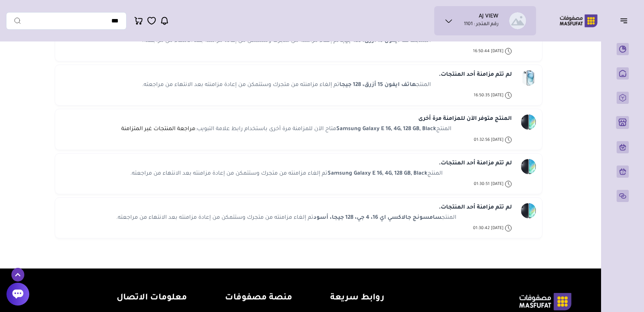 The width and height of the screenshot is (644, 312). Describe the element at coordinates (488, 17) in the screenshot. I see `h1: AJ VIEW` at that location.